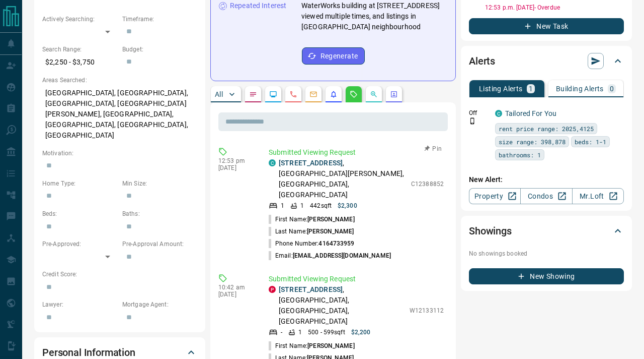 The width and height of the screenshot is (644, 359). I want to click on div: Showings, so click(547, 231).